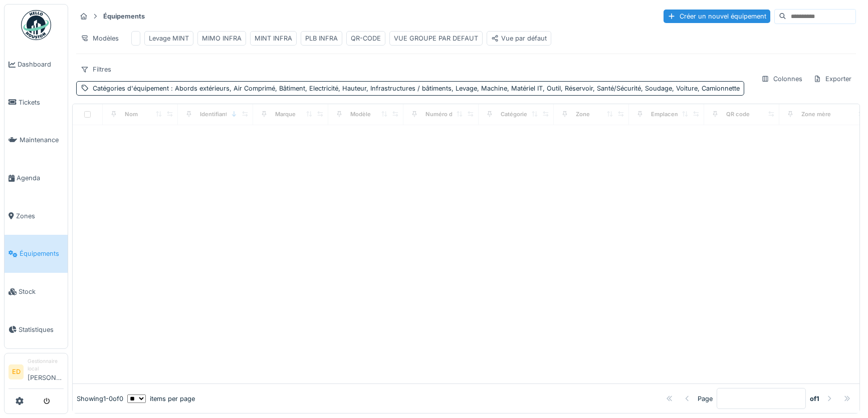  What do you see at coordinates (36, 292) in the screenshot?
I see `a: Stock` at bounding box center [36, 292].